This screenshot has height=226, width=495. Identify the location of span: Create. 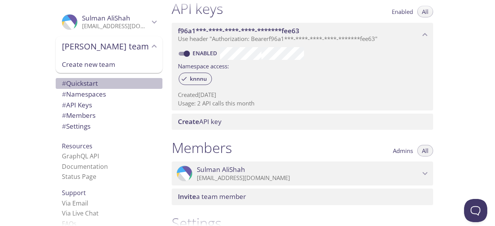
(188, 121).